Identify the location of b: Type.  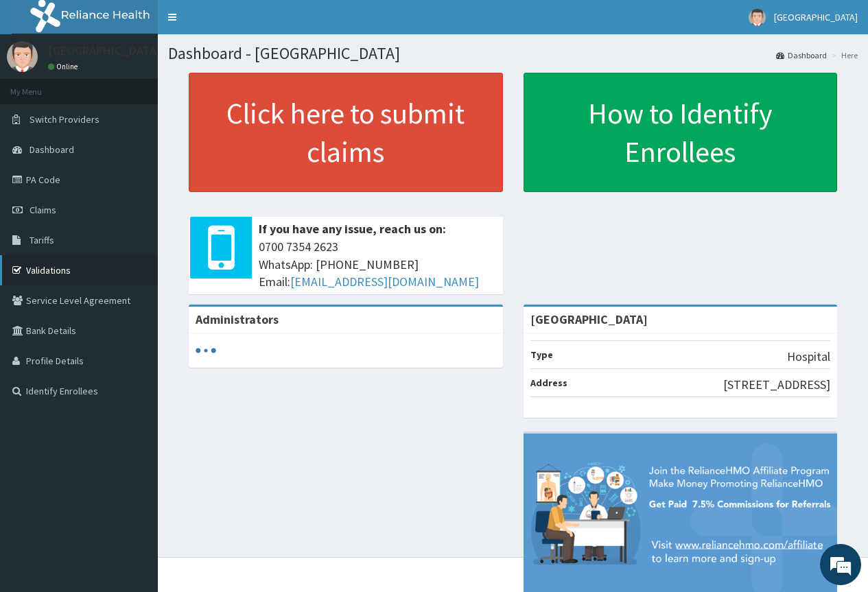
(541, 354).